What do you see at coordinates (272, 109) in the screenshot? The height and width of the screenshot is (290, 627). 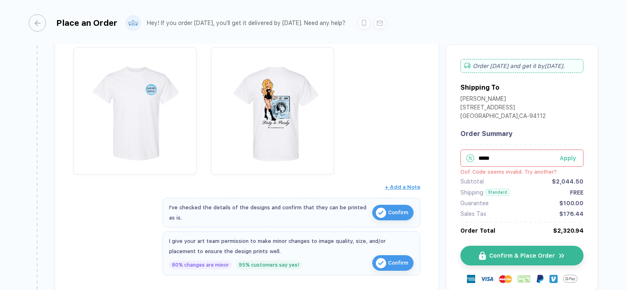 I see `img: 1759789126538pknhz_nt_back.png` at bounding box center [272, 109].